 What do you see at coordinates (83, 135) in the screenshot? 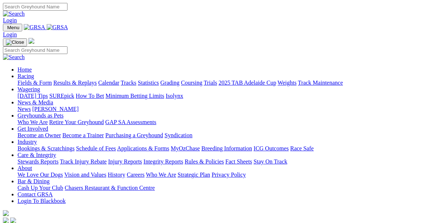
I see `a: Become a Trainer` at bounding box center [83, 135].